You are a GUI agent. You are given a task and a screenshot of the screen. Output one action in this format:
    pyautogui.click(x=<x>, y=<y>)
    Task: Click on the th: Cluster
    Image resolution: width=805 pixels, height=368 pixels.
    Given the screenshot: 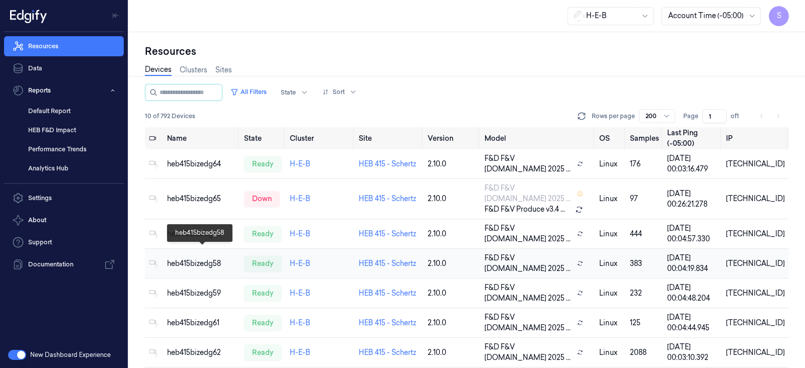 What is the action you would take?
    pyautogui.click(x=320, y=138)
    